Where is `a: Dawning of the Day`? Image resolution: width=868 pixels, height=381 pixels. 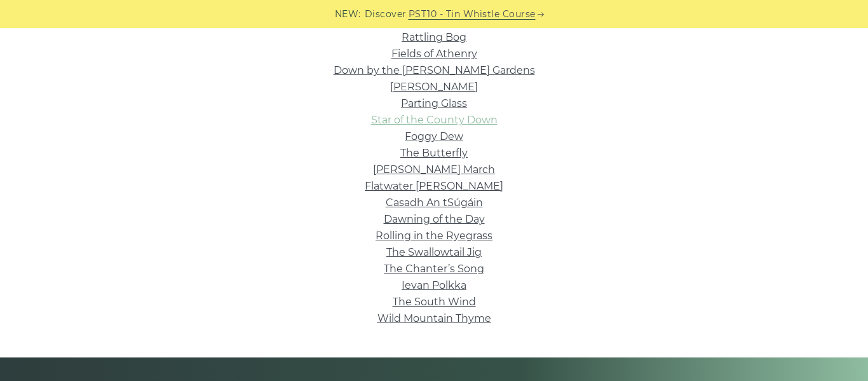
a: Dawning of the Day is located at coordinates (434, 219).